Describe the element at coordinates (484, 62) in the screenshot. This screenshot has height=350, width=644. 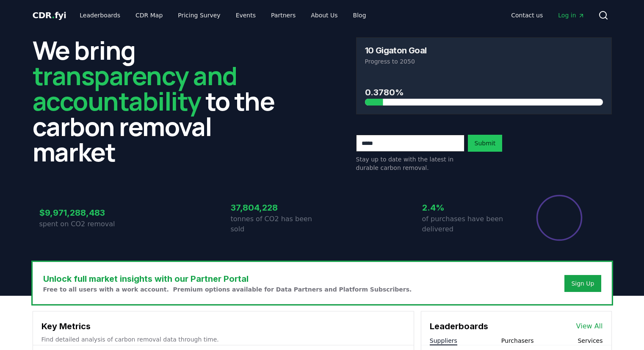
I see `p: Progress to 2050` at that location.